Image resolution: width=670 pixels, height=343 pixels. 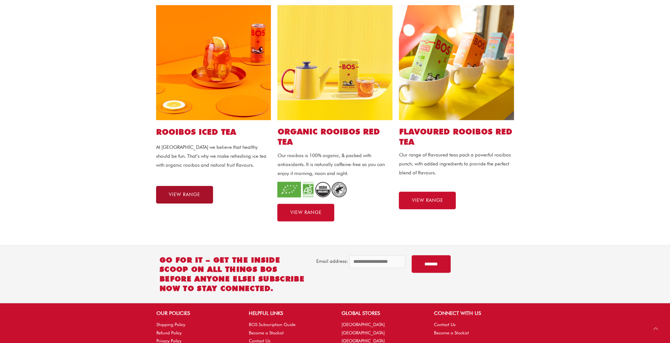 What do you see at coordinates (313, 190) in the screenshot?
I see `img: organic_2` at bounding box center [313, 190].